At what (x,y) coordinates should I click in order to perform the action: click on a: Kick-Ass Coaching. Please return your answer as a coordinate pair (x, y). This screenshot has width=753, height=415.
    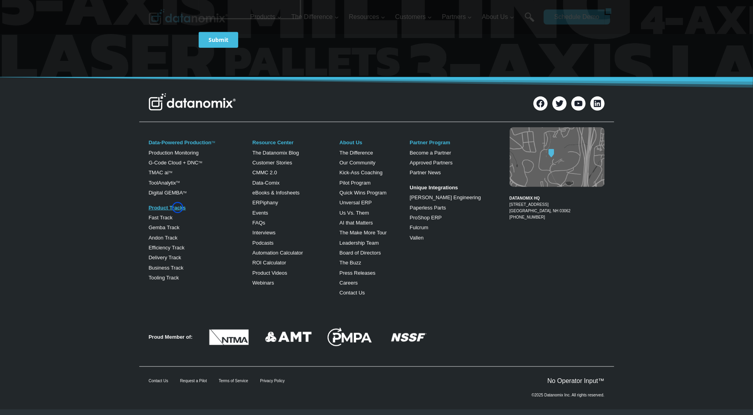
    Looking at the image, I should click on (361, 172).